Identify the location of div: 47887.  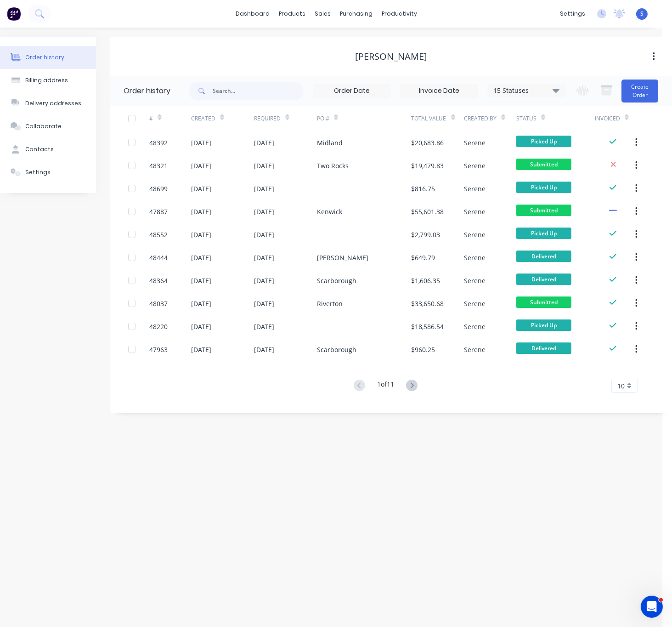
(158, 212).